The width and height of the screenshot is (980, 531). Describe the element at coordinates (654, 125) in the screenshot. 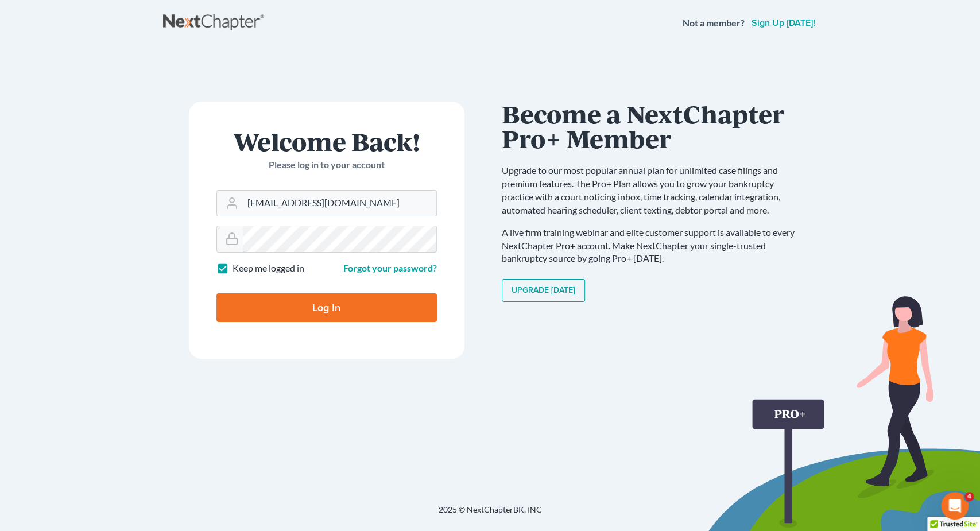

I see `h1: Become a NextChapter Pro+ Member` at that location.